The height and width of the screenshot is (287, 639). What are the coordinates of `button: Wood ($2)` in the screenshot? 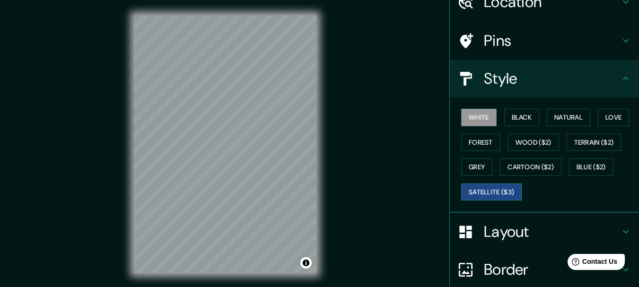 It's located at (533, 142).